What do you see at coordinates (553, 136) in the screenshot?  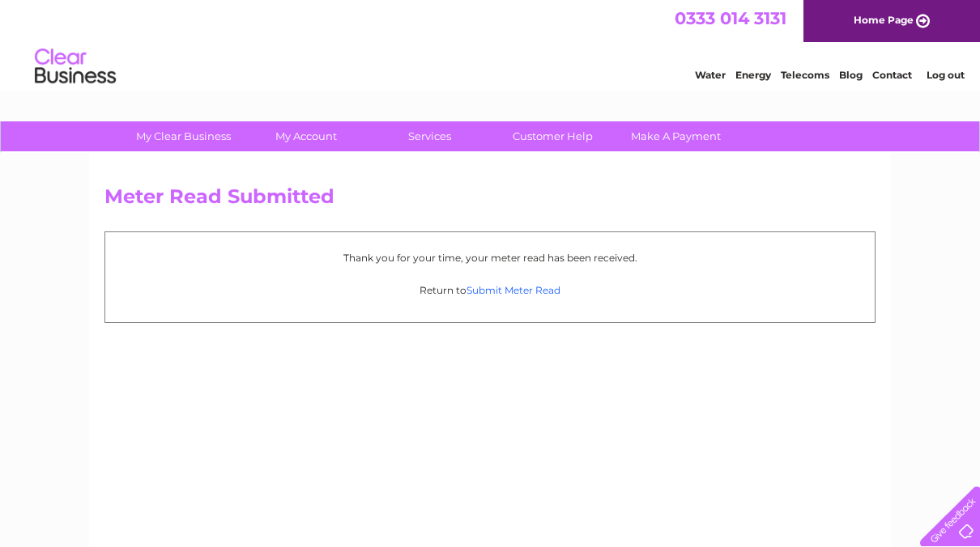 I see `a: Customer Help` at bounding box center [553, 136].